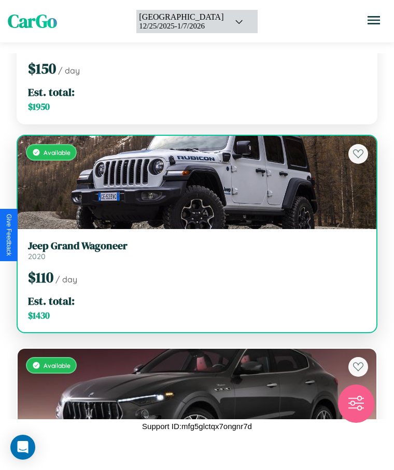 The width and height of the screenshot is (394, 470). Describe the element at coordinates (40, 277) in the screenshot. I see `span: $ 110` at that location.